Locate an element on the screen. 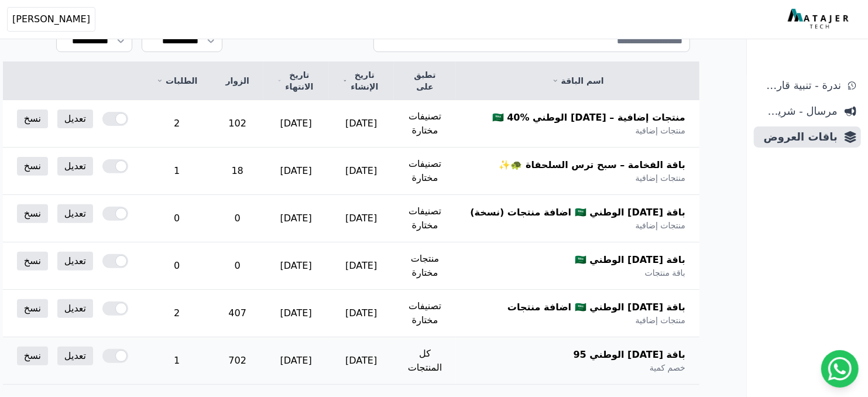  span: باقة الفخامة – سبح ترس السلحفاة 🐢✨ is located at coordinates (592, 165).